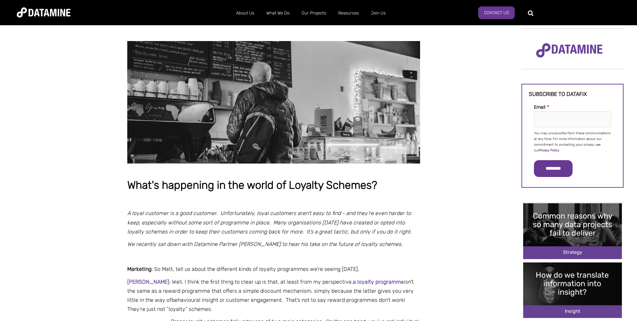 This screenshot has height=321, width=637. Describe the element at coordinates (44, 12) in the screenshot. I see `img: Datamine` at that location.